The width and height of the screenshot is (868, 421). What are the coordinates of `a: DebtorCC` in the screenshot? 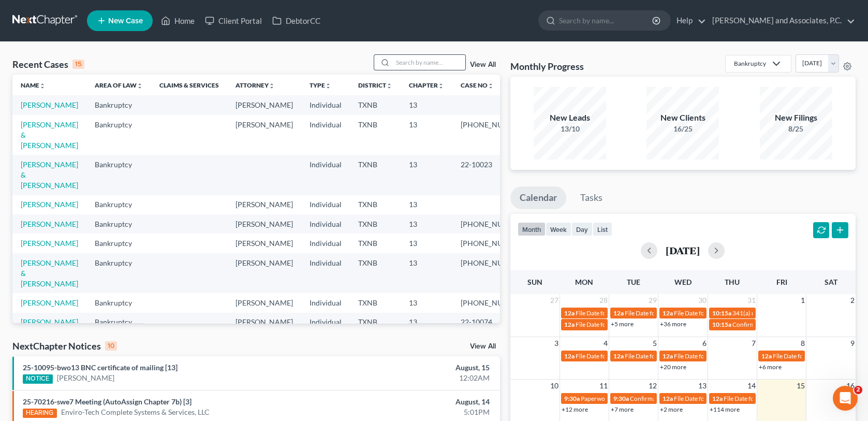 It's located at (296, 20).